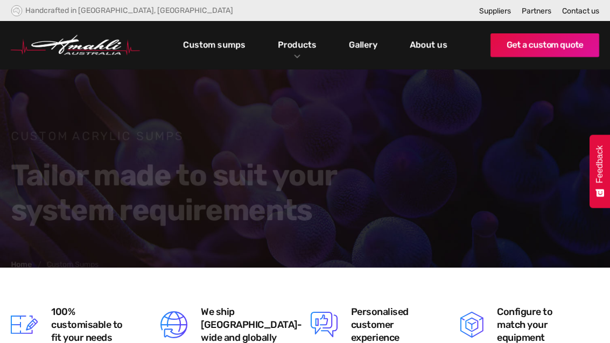 This screenshot has width=610, height=343. What do you see at coordinates (24, 324) in the screenshot?
I see `img: Customisable` at bounding box center [24, 324].